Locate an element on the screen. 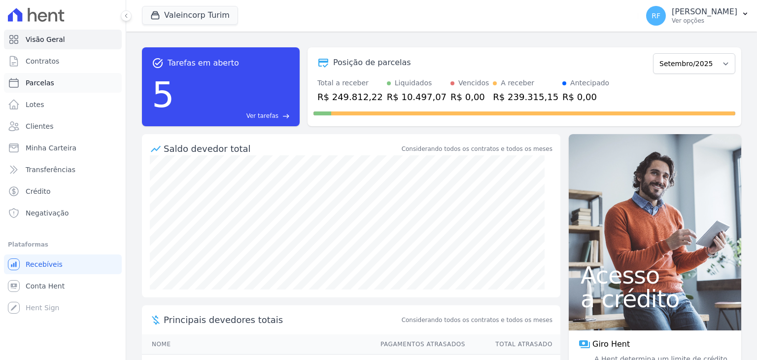  div: Posição de parcelas is located at coordinates (372, 63).